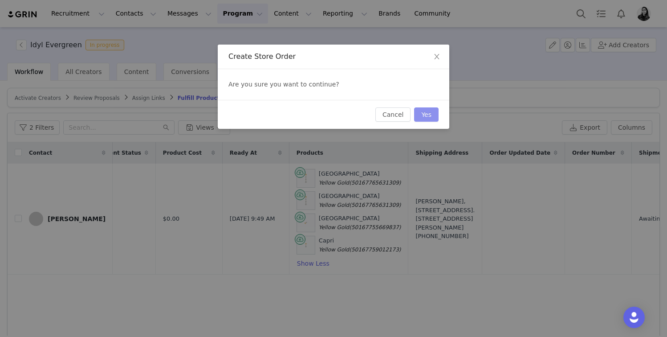 Image resolution: width=667 pixels, height=337 pixels. Describe the element at coordinates (437, 57) in the screenshot. I see `button: Close` at that location.